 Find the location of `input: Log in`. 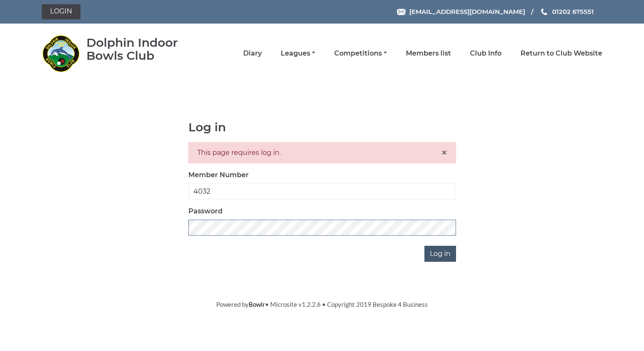

input: Log in is located at coordinates (440, 254).